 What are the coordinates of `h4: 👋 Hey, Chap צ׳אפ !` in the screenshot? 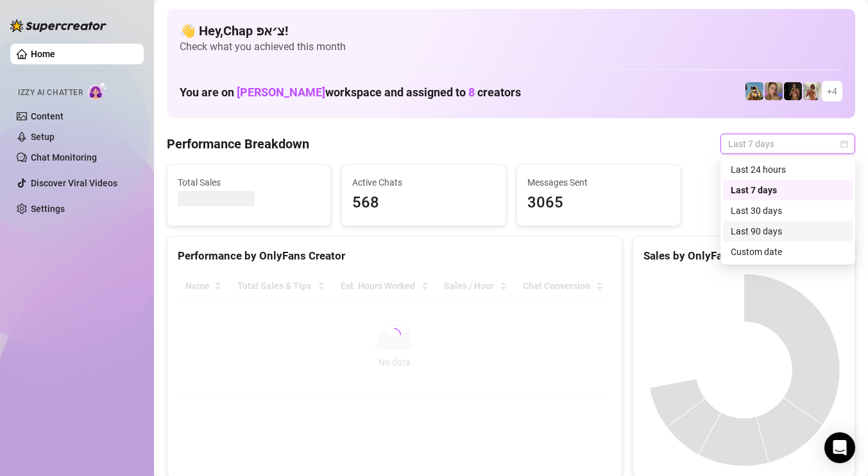 It's located at (511, 31).